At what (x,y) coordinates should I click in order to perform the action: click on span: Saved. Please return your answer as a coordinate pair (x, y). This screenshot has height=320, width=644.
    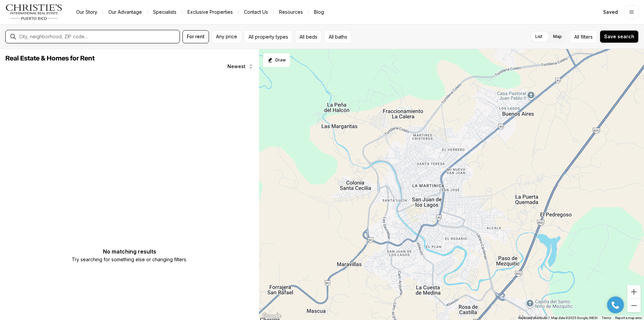
    Looking at the image, I should click on (610, 12).